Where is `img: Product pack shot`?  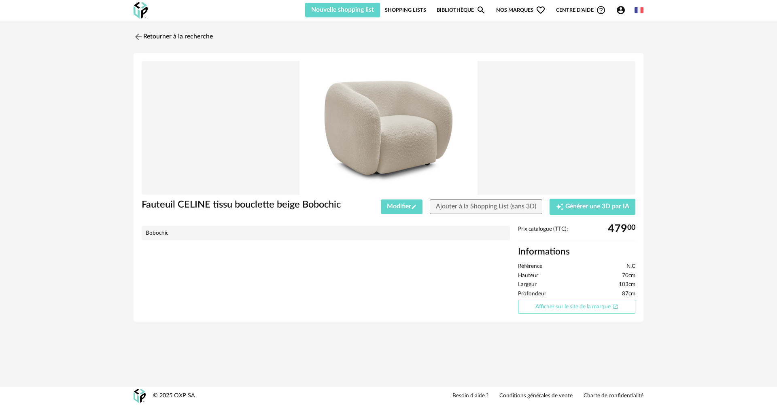 img: Product pack shot is located at coordinates (389, 128).